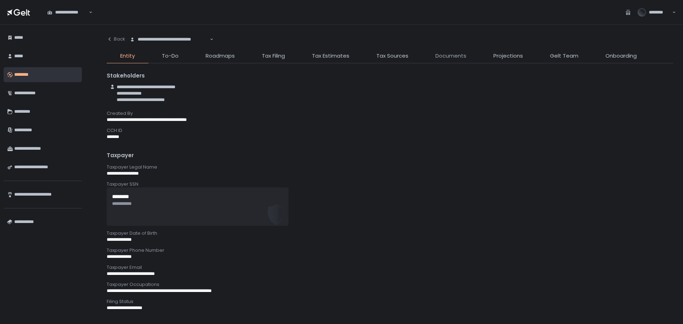 This screenshot has width=683, height=324. Describe the element at coordinates (390, 155) in the screenshot. I see `div: Taxpayer` at that location.